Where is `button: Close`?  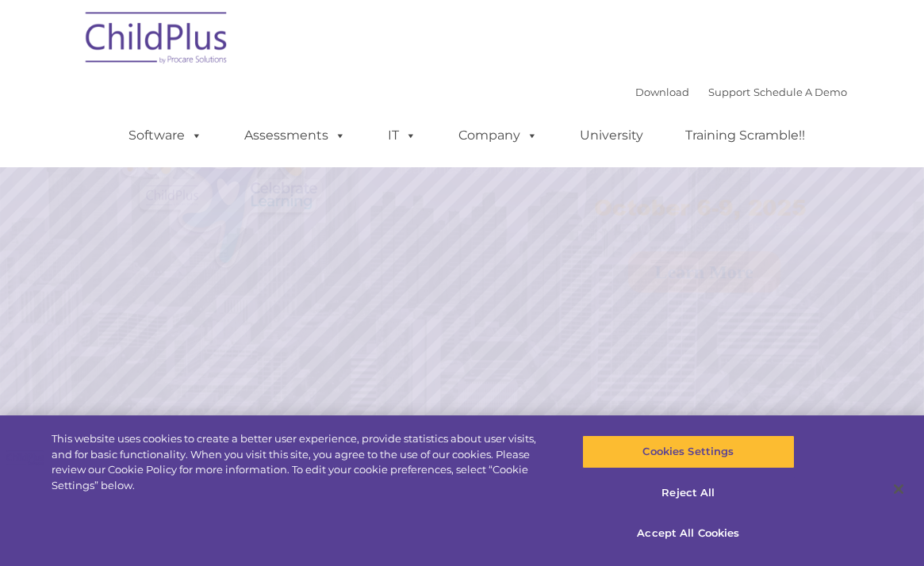 button: Close is located at coordinates (899, 489).